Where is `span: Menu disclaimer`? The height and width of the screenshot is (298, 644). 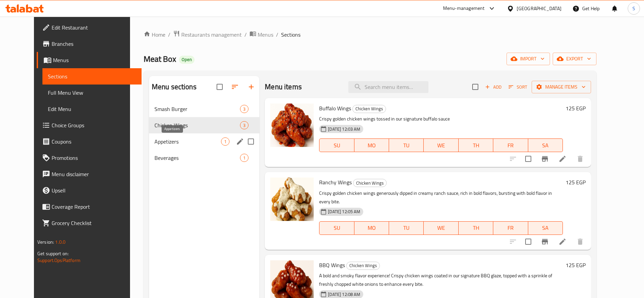 span: Menu disclaimer is located at coordinates (94, 174).